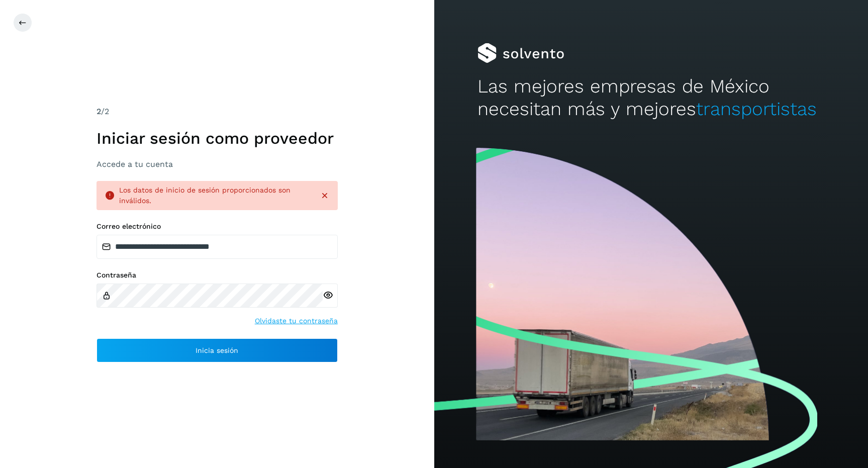 The height and width of the screenshot is (468, 868). Describe the element at coordinates (757, 108) in the screenshot. I see `span: transportistas` at that location.